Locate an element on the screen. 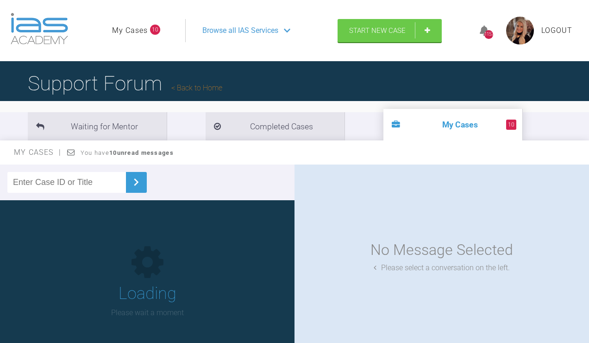 This screenshot has width=589, height=343. strong: 10 unread messages is located at coordinates (141, 152).